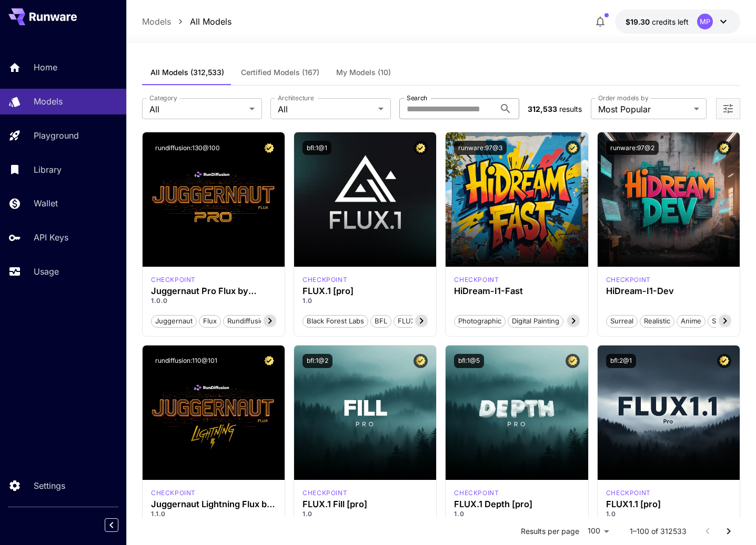  What do you see at coordinates (365, 504) in the screenshot?
I see `h3: FLUX.1 Fill [pro]` at bounding box center [365, 504].